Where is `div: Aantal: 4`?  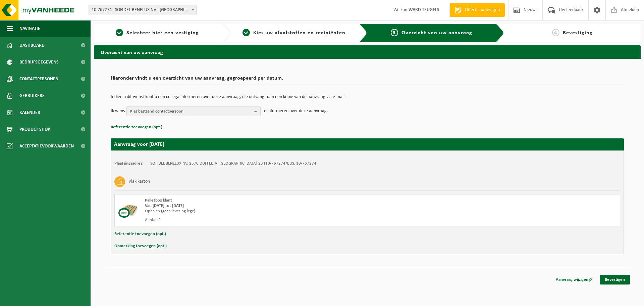 div: Aantal: 4 is located at coordinates (270, 220).